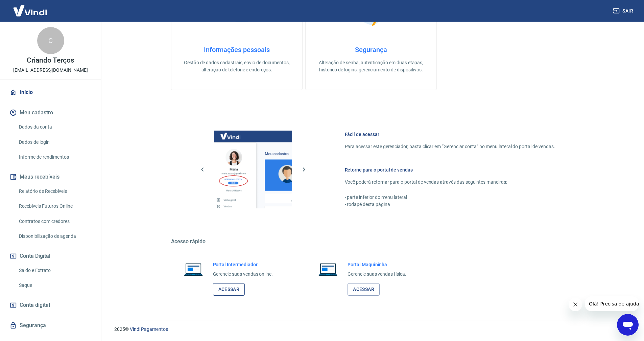 The image size is (644, 341). Describe the element at coordinates (372, 242) in the screenshot. I see `h5: Acesso rápido` at that location.